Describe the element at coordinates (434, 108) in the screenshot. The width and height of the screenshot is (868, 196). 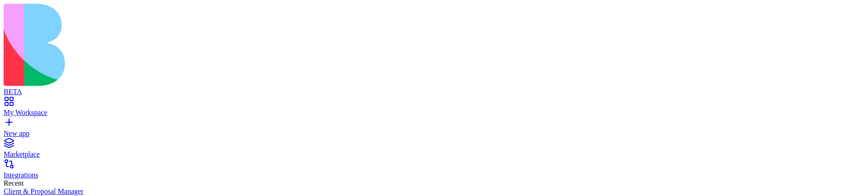
I see `a: My Workspace` at that location.